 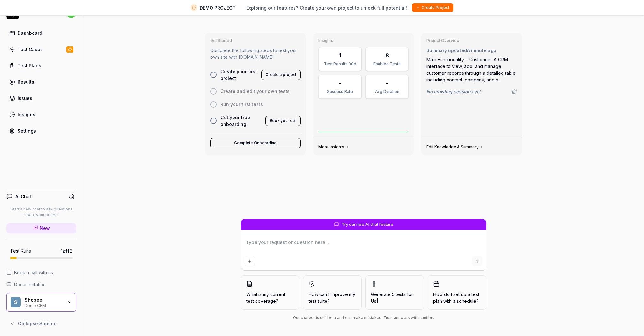 What do you see at coordinates (44, 305) in the screenshot?
I see `div: Demo CRM` at bounding box center [44, 305].